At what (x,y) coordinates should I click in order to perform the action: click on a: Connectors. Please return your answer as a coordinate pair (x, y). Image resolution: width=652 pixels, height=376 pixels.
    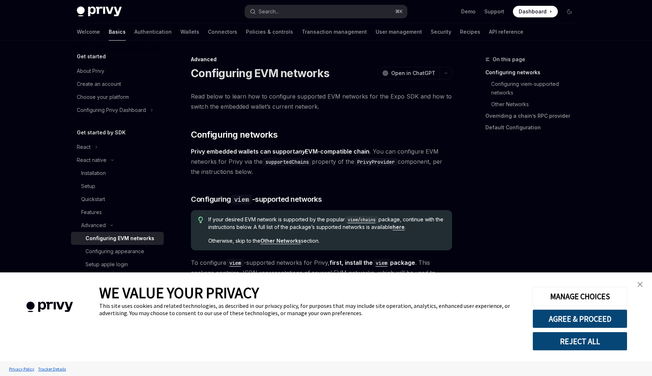
    Looking at the image, I should click on (222, 32).